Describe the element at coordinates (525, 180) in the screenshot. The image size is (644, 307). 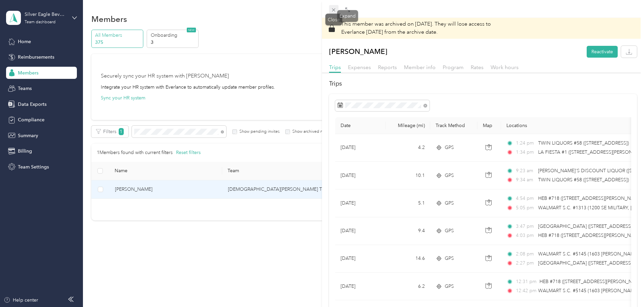
I see `span: 9:34 am` at that location.